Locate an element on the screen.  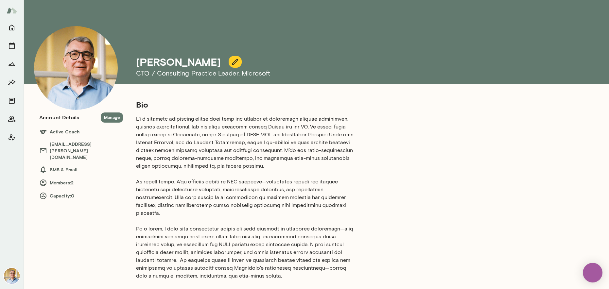
h5: Bio is located at coordinates (246, 105).